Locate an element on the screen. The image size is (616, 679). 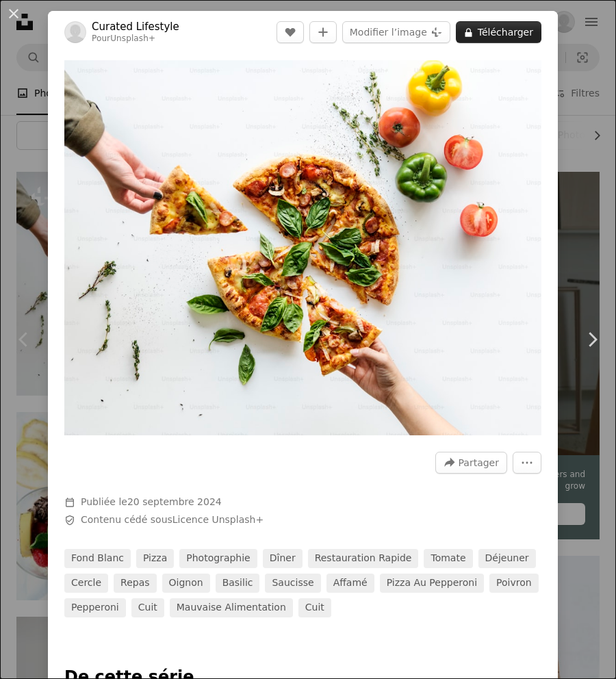
button: Télécharger is located at coordinates (498, 32).